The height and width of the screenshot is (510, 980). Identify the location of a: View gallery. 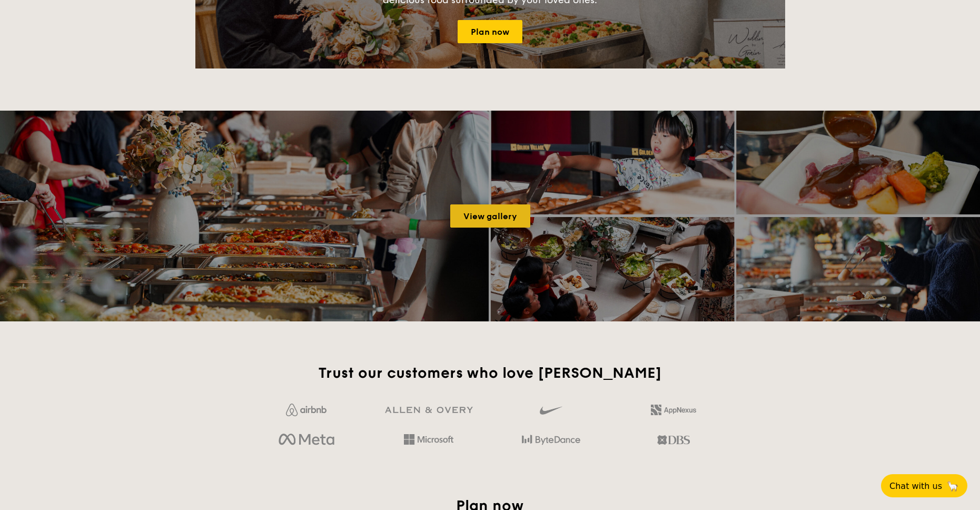
(490, 216).